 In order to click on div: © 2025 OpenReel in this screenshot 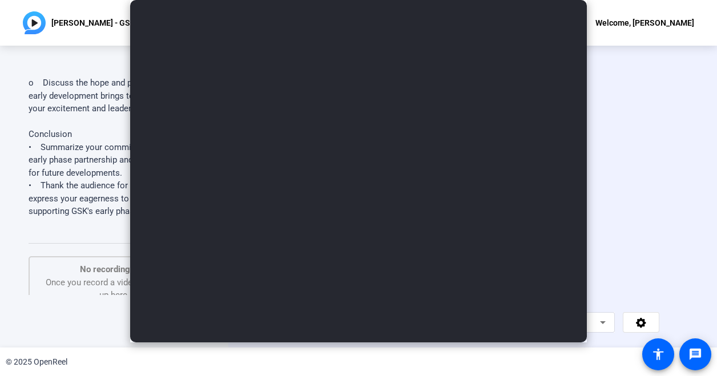, I will do `click(37, 362)`.